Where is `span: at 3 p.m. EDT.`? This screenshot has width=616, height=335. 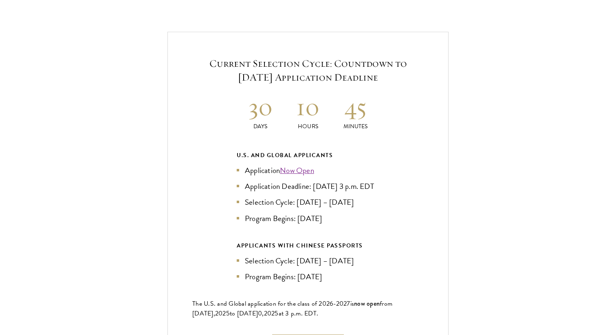 span: at 3 p.m. EDT. is located at coordinates (298, 313).